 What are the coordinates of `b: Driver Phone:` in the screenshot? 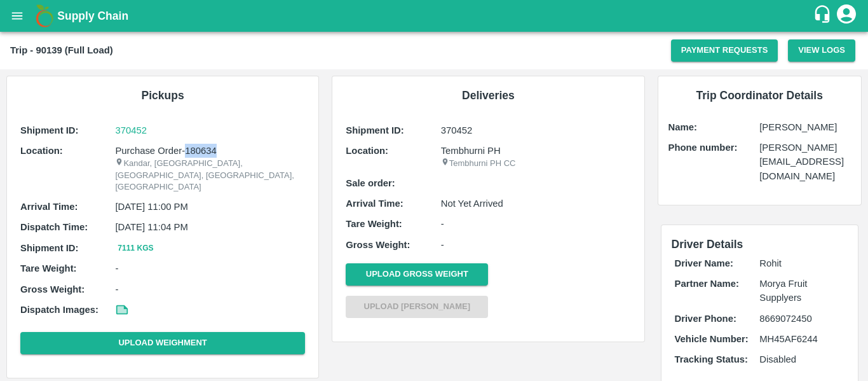 It's located at (705, 318).